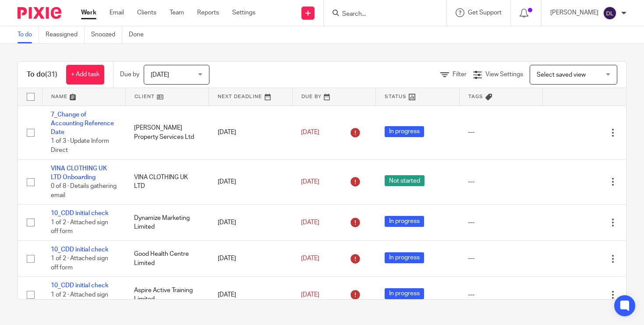  What do you see at coordinates (485, 13) in the screenshot?
I see `span: Get Support` at bounding box center [485, 13].